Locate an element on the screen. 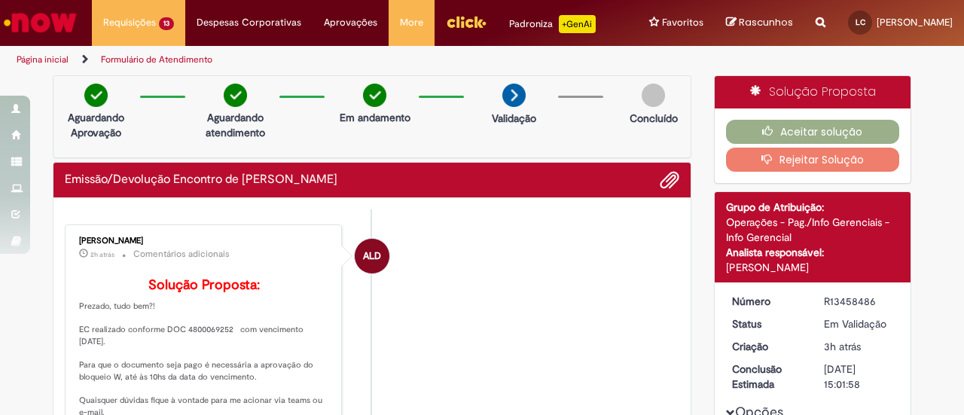 The image size is (964, 415). span: 3h atrás is located at coordinates (842, 346).